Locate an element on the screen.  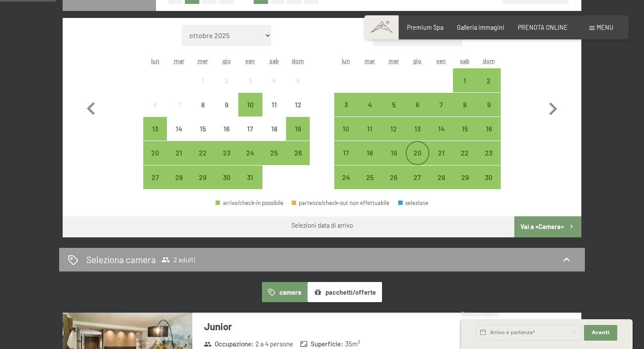
div: selezione is located at coordinates (414, 202).